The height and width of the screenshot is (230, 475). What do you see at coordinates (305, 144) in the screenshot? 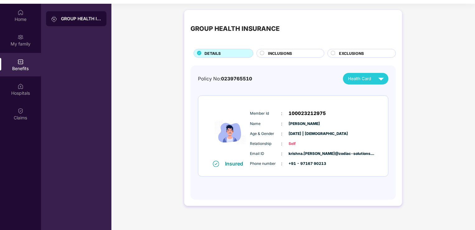
I see `span: Self` at bounding box center [305, 144].